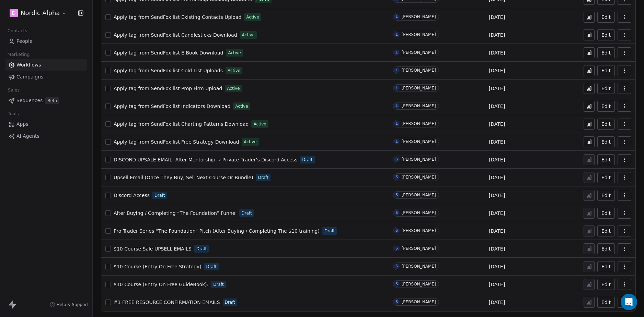 Image resolution: width=644 pixels, height=317 pixels. I want to click on a: DISCORD UPSALE EMAIL: After Mentorship → Private Trader’s Discord Access, so click(205, 160).